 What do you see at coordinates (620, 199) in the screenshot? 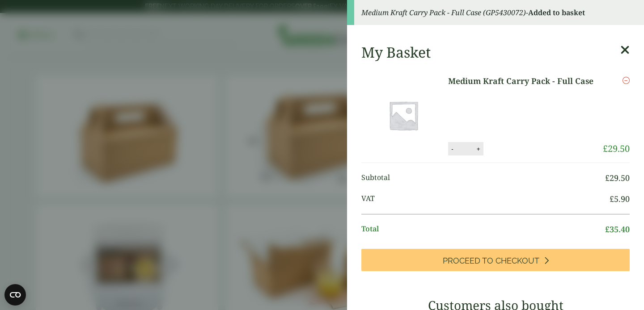
I see `bdi: 5.90` at bounding box center [620, 199].